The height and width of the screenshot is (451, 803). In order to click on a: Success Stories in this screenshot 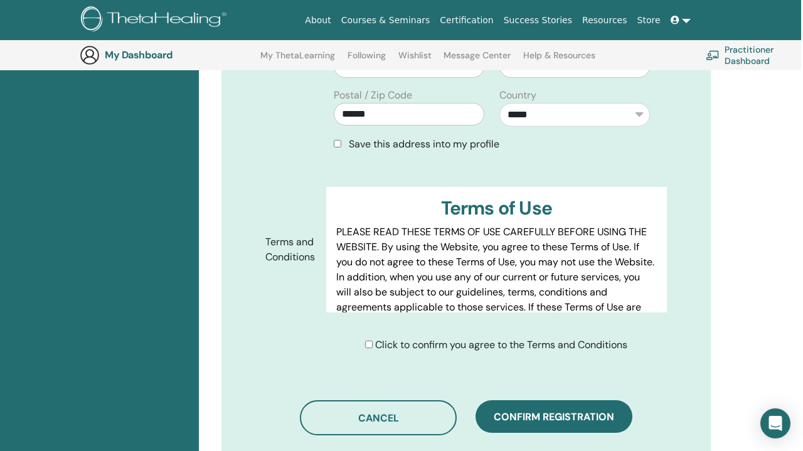, I will do `click(537, 20)`.